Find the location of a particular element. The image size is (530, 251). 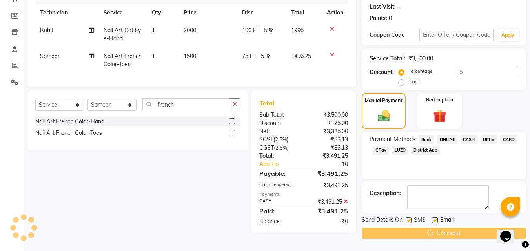

span: CARD is located at coordinates (508, 140).